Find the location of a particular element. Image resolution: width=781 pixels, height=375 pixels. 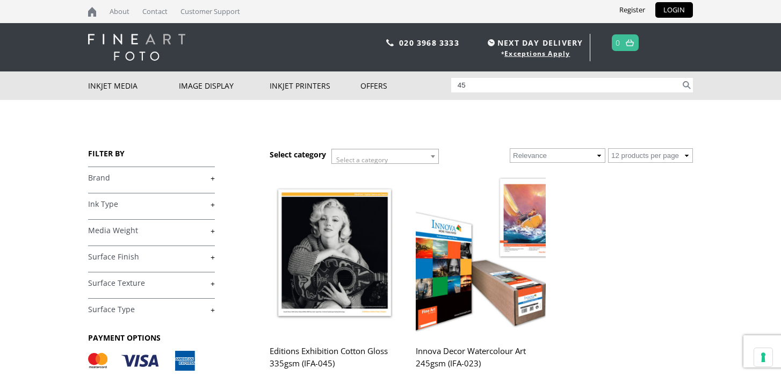

a: Inkjet Media is located at coordinates (133, 85).